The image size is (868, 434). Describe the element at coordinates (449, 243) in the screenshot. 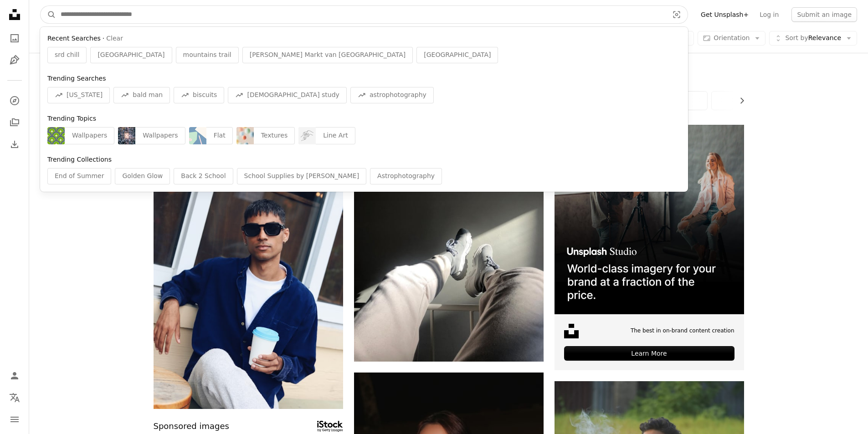

I see `a: A person with their feet up on a table` at that location.